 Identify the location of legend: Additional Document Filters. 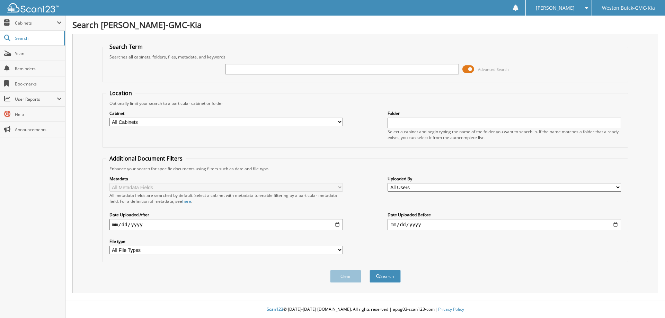
(146, 159).